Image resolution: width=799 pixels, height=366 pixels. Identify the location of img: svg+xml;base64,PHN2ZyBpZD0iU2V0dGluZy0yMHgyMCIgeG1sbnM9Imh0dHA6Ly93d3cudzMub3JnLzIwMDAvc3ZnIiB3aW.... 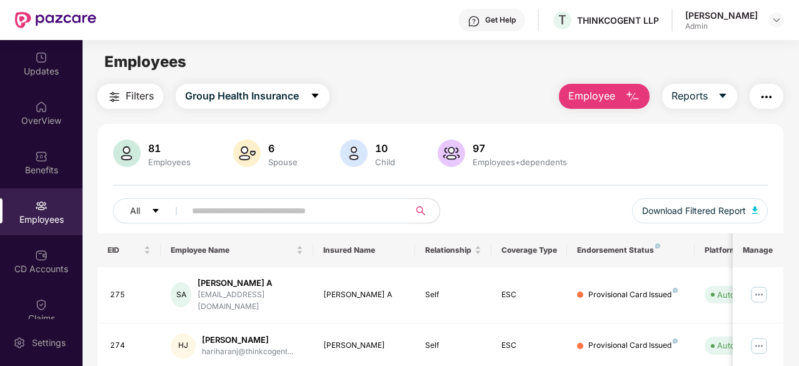
(19, 343).